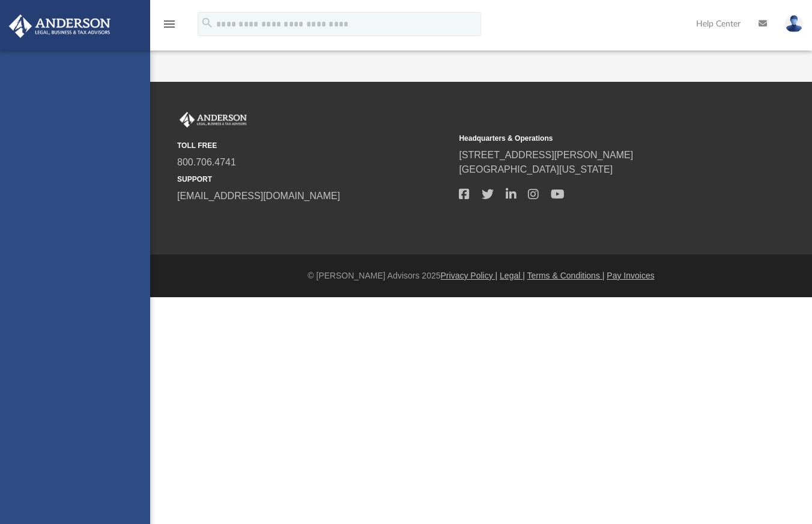  I want to click on small: TOLL FREE, so click(314, 146).